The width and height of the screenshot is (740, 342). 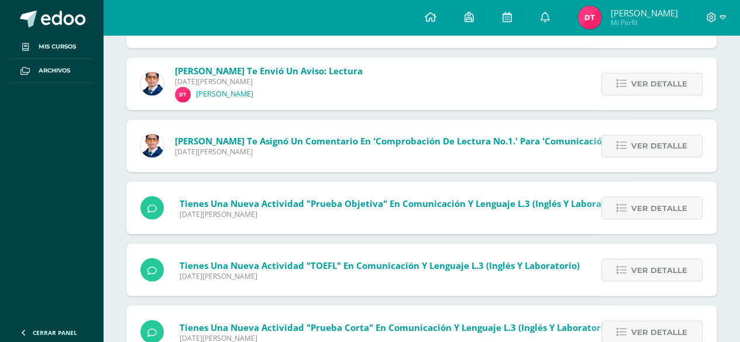 What do you see at coordinates (55, 333) in the screenshot?
I see `span: Cerrar panel` at bounding box center [55, 333].